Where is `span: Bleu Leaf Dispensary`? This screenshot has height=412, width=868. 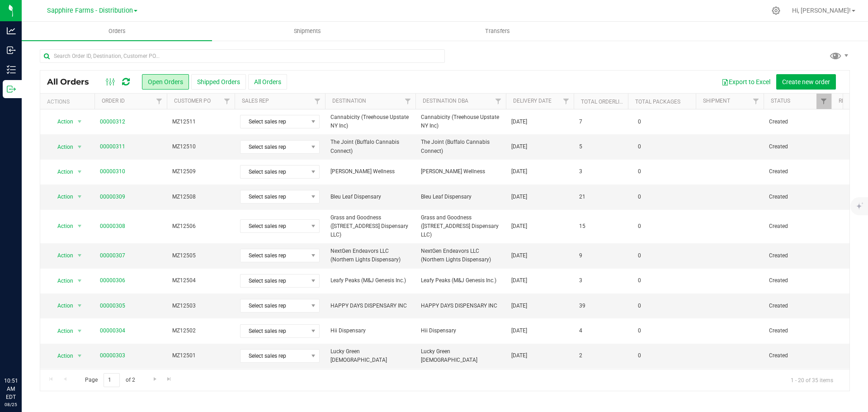 span: Bleu Leaf Dispensary is located at coordinates (461, 196).